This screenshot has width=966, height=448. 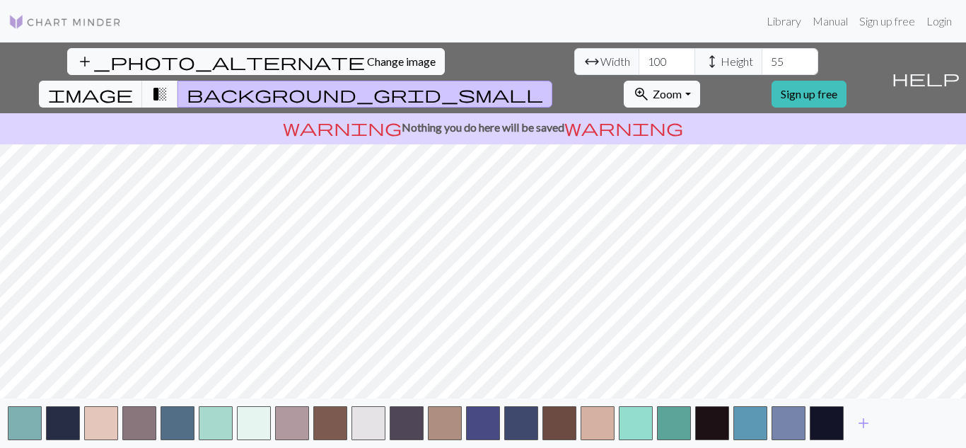 I want to click on span: transition_fade, so click(x=160, y=94).